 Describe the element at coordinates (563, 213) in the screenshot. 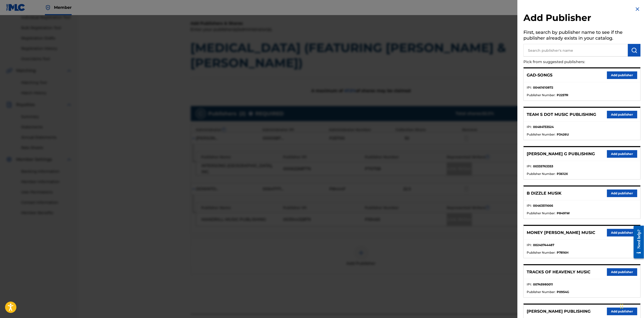

I see `strong: P8491W` at that location.